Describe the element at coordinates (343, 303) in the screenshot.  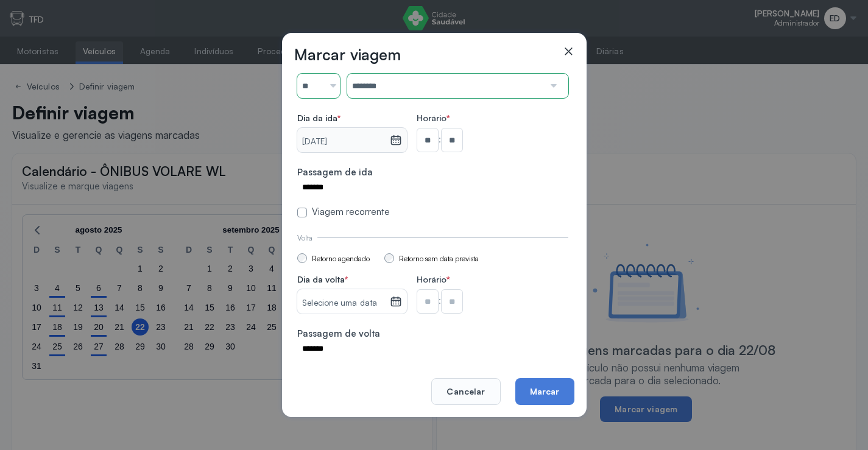
I see `small: Selecione uma data` at that location.